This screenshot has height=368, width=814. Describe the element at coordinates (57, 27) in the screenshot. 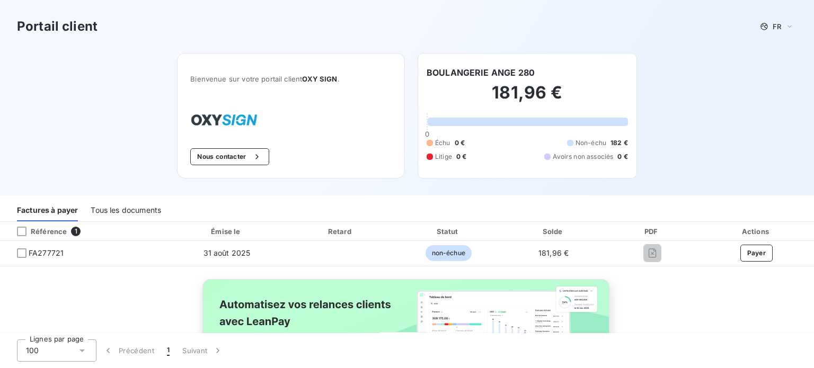

I see `h3: Portail client` at that location.